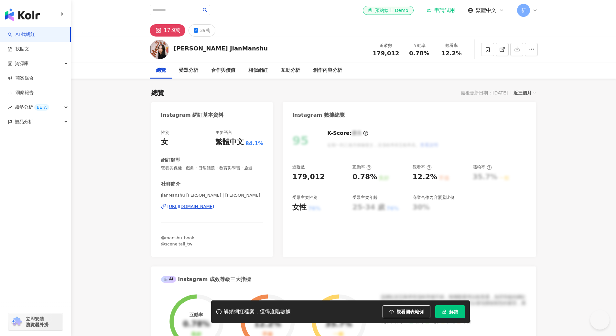 The width and height of the screenshot is (616, 336). Describe the element at coordinates (18, 49) in the screenshot. I see `a: 找貼文` at that location.